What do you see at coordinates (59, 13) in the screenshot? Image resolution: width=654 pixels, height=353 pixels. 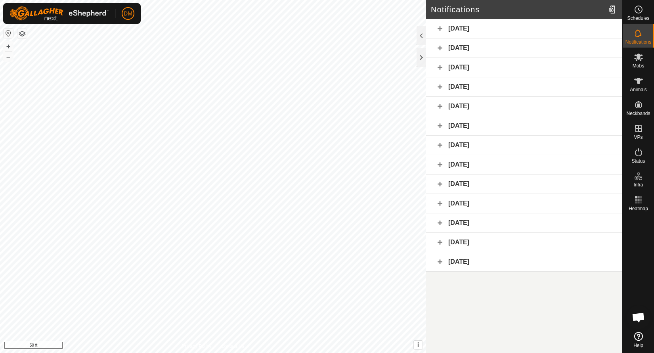 I see `img: Gallagher Logo` at bounding box center [59, 13].